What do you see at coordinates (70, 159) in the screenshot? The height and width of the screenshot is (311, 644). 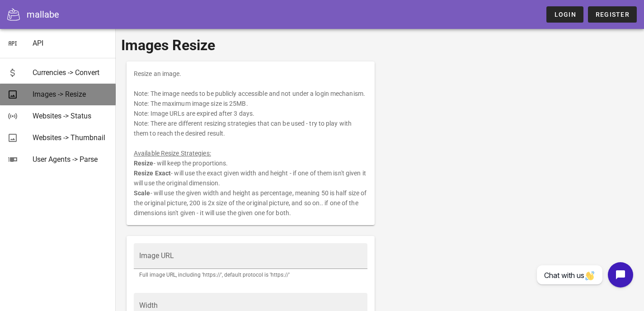 I see `div: User Agents -> Parse` at bounding box center [70, 159].